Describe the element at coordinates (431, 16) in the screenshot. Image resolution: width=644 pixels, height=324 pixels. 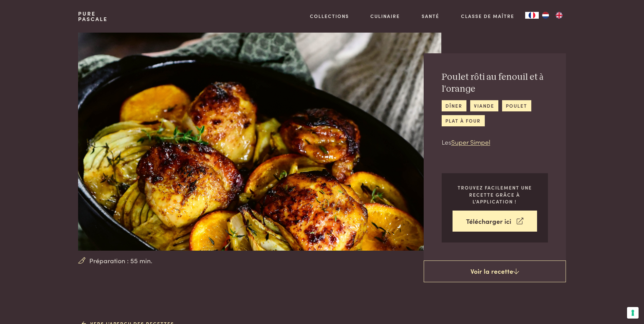
I see `a: Santé` at that location.